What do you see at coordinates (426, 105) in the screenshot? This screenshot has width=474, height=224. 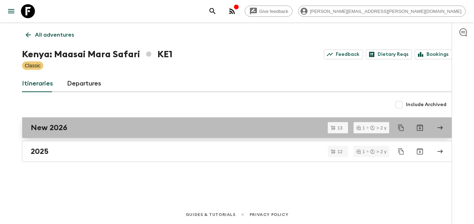 I see `span: Include Archived` at bounding box center [426, 105].